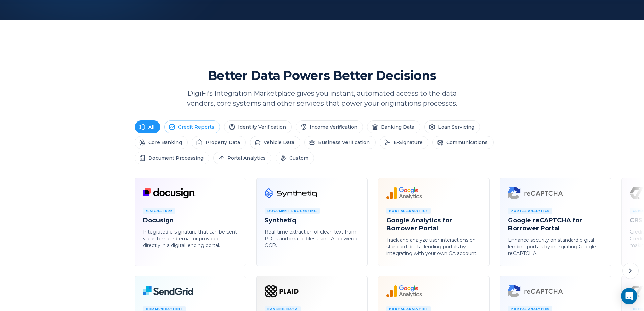  What do you see at coordinates (322, 99) in the screenshot?
I see `p: DigiFi’s Integration Marketplace gives you instant, automated access to the data vendors, core sy...` at bounding box center [322, 99].